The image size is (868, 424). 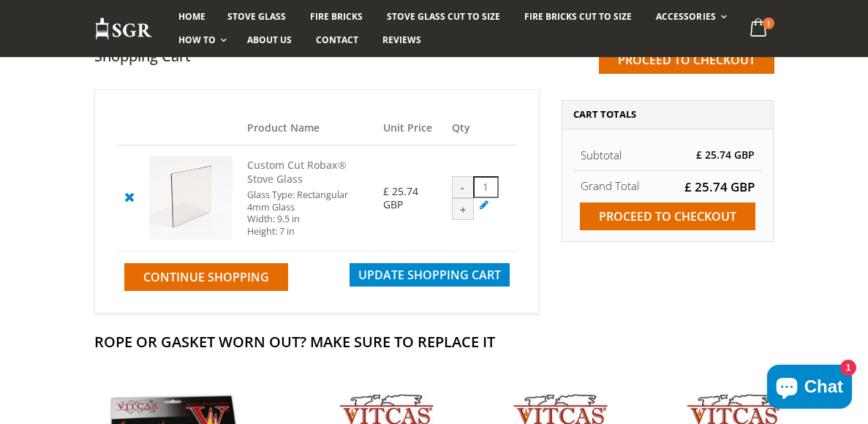 I want to click on a: Custom Cut Robax® Stove Glass, so click(x=297, y=172).